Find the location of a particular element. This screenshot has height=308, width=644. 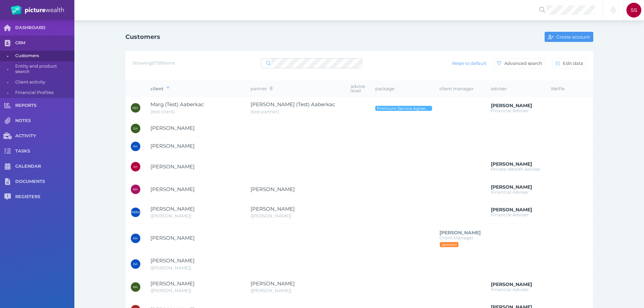

button: Reset to default is located at coordinates (469, 63).